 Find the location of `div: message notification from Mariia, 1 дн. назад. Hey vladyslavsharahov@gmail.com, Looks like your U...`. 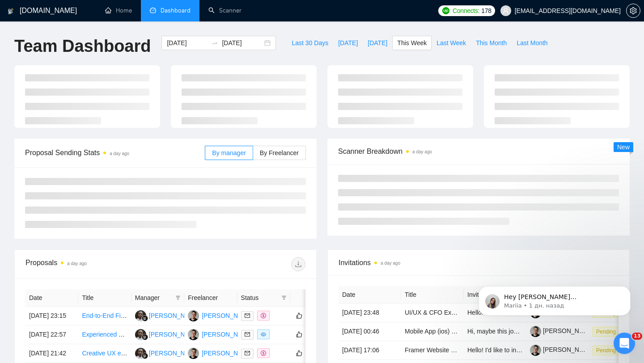

div: message notification from Mariia, 1 дн. назад. Hey vladyslavsharahov@gmail.com, Looks like your U... is located at coordinates (90, 71).